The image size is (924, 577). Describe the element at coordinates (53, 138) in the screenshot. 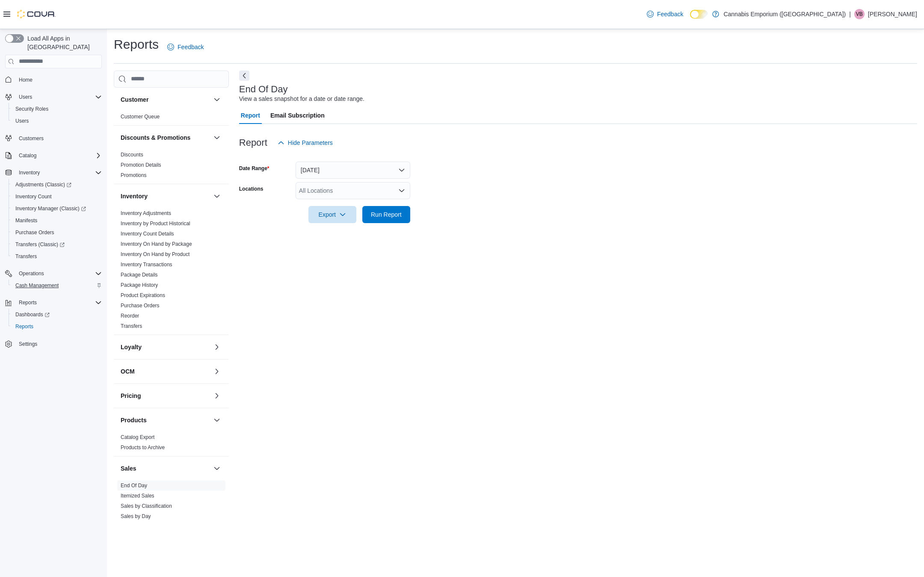

I see `button: Customers` at that location.